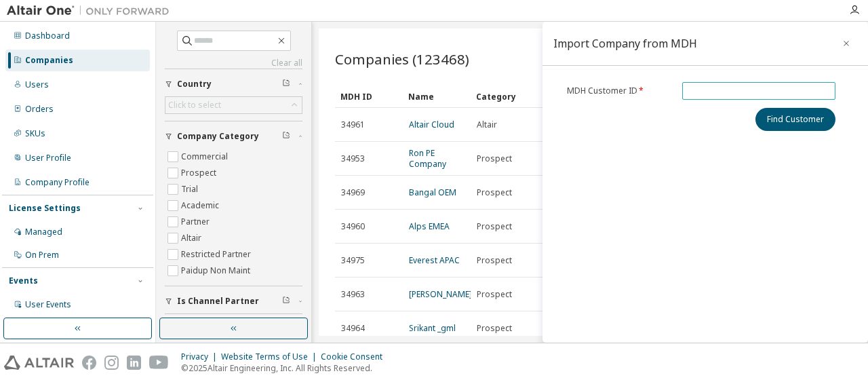  Describe the element at coordinates (233, 63) in the screenshot. I see `a: Clear all` at that location.